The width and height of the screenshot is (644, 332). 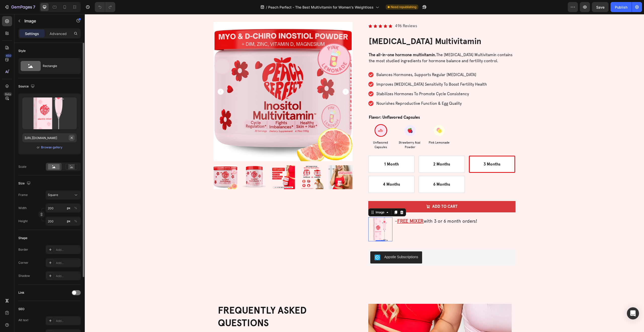 What do you see at coordinates (24, 276) in the screenshot?
I see `div: Shadow` at bounding box center [24, 276].